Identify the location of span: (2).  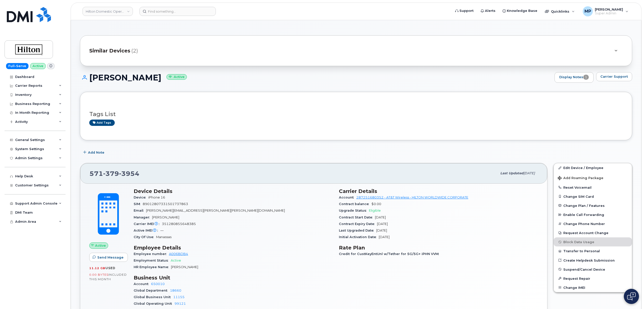
(135, 50).